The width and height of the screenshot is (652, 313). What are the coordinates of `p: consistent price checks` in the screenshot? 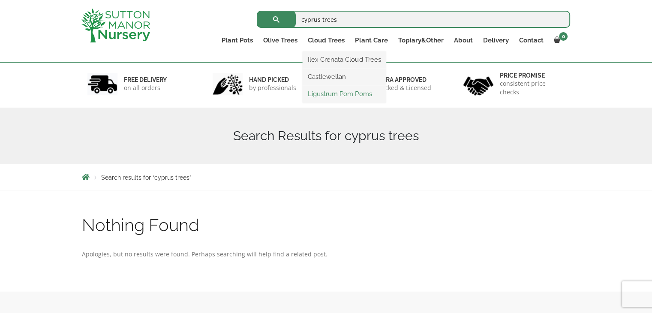 It's located at (533, 88).